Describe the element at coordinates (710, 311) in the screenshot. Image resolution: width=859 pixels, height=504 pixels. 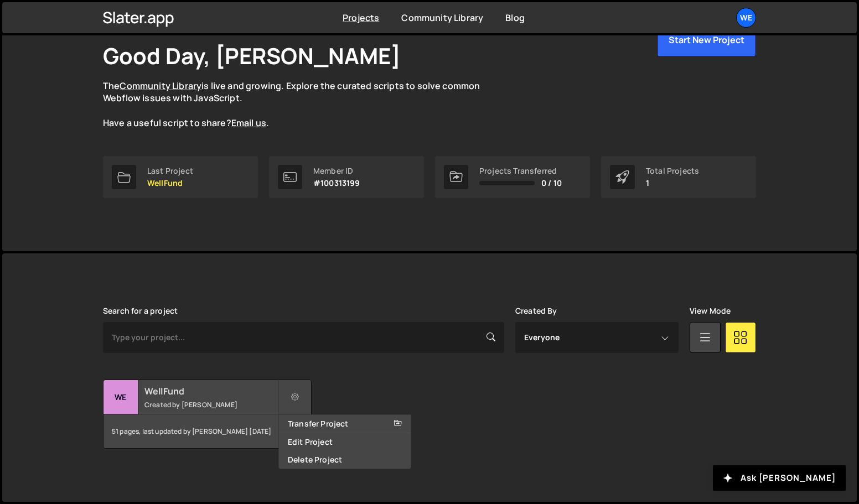
I see `label: View Mode` at that location.